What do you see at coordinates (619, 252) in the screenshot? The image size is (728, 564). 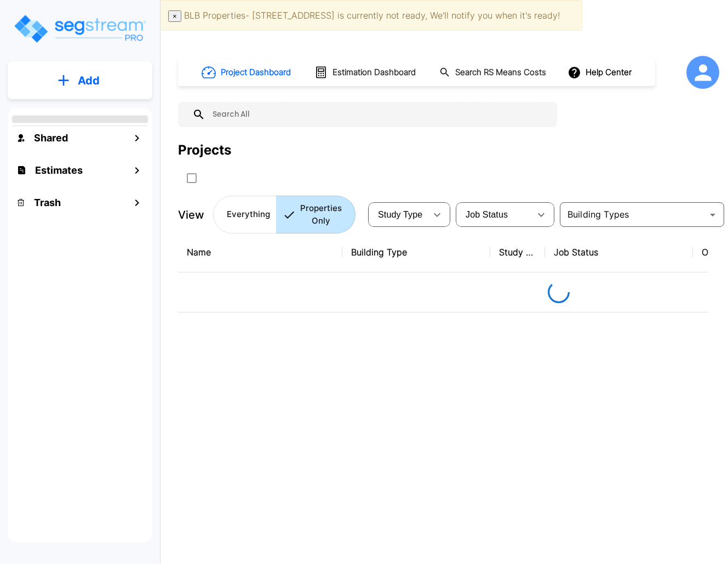 I see `th: Job Status` at bounding box center [619, 252].